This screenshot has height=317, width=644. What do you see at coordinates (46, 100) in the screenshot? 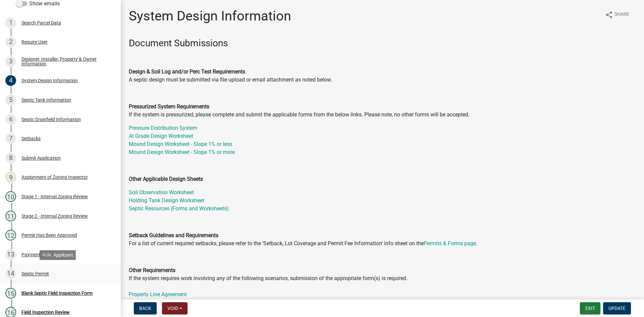
I see `div: Septic Tank Information` at bounding box center [46, 100].